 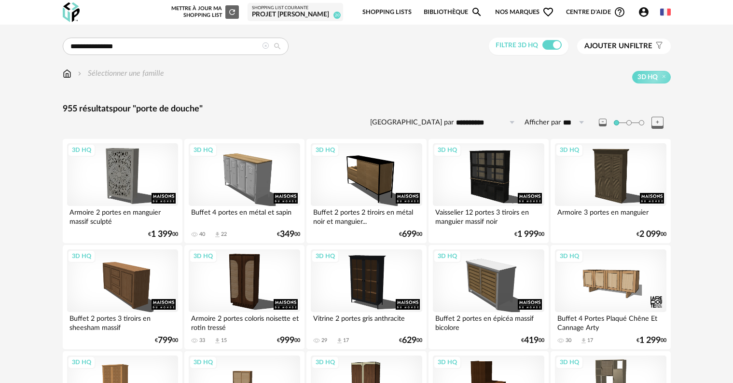 What do you see at coordinates (409, 234) in the screenshot?
I see `span: 699` at bounding box center [409, 234].